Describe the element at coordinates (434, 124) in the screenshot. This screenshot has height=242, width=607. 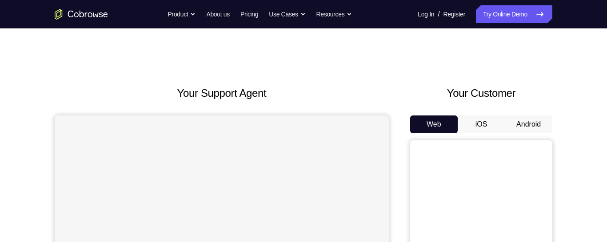
I see `button: Web` at that location.